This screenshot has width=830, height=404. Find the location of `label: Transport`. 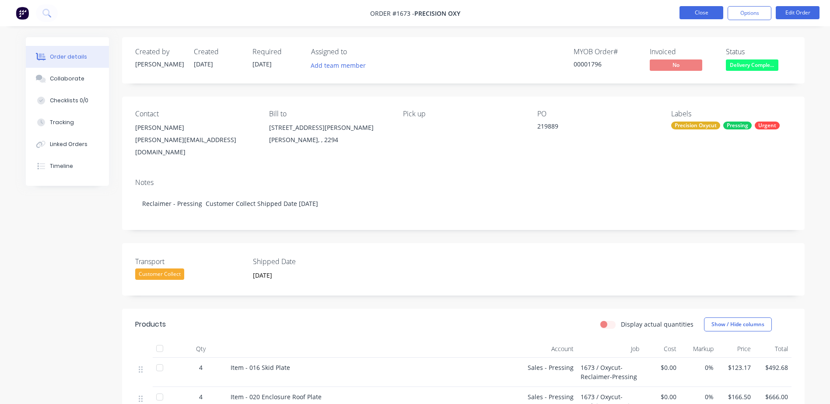

label: Transport is located at coordinates (190, 262).